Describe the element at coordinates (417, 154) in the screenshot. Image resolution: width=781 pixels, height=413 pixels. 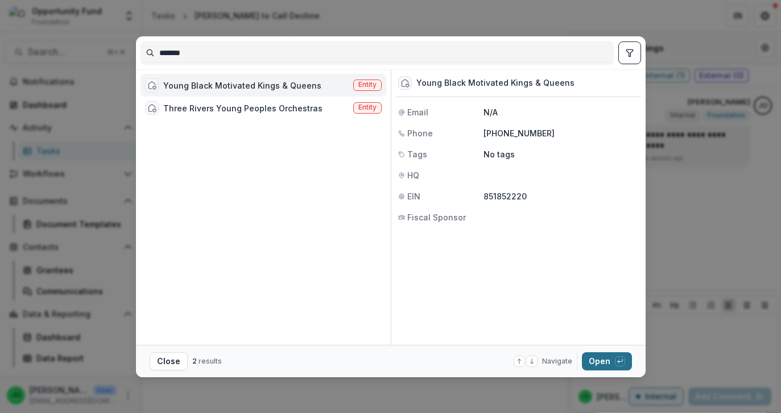
I see `span: Tags` at that location.